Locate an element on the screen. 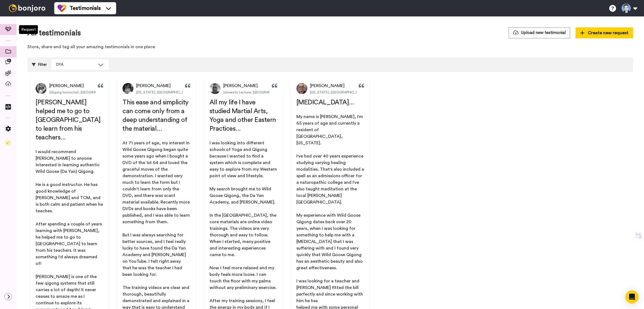 The width and height of the screenshot is (644, 309). span: At 71 years of age, my interest in Wild Goose Qigong began quite some years ago when I bought a D... is located at coordinates (157, 183).